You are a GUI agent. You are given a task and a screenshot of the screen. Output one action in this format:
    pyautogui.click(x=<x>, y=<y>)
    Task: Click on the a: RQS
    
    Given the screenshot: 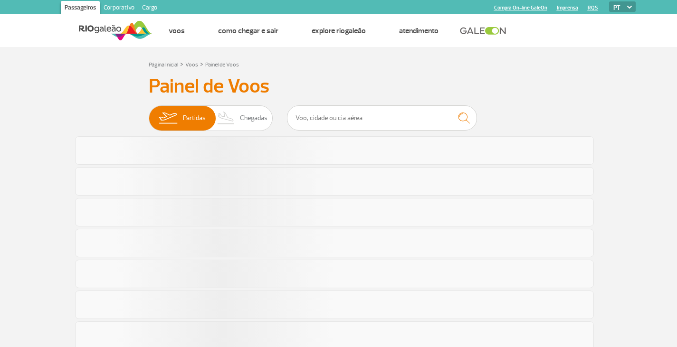 What is the action you would take?
    pyautogui.click(x=593, y=8)
    